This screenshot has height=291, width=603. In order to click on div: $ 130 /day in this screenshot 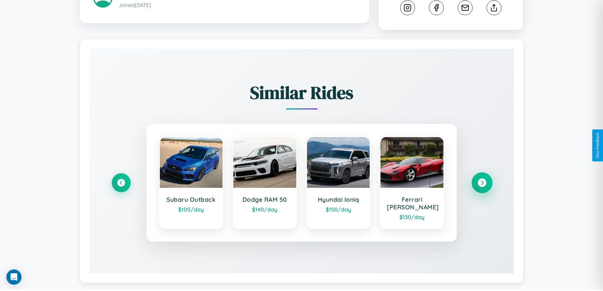, I will do `click(412, 217)`.